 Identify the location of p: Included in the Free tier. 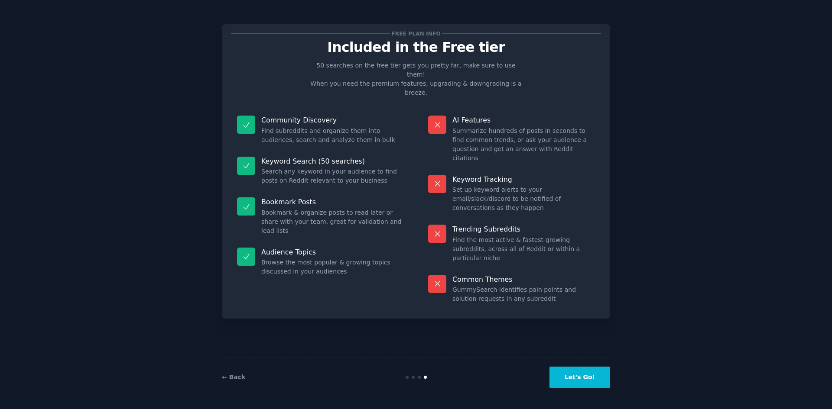
(416, 47).